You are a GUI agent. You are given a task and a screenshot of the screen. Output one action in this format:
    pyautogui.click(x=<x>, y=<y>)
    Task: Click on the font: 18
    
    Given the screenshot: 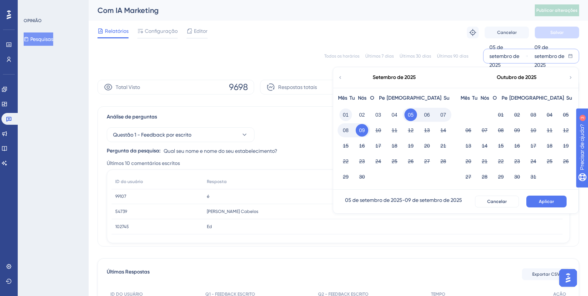 What is the action you would take?
    pyautogui.click(x=550, y=146)
    